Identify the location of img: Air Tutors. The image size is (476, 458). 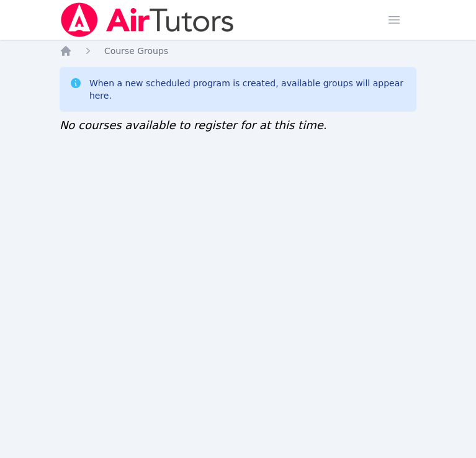
(147, 20).